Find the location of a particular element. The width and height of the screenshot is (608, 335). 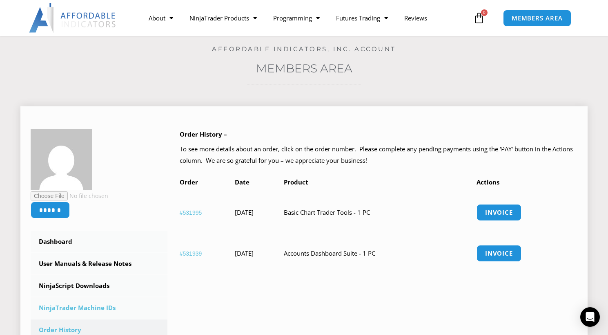

span: Order is located at coordinates (189, 182).